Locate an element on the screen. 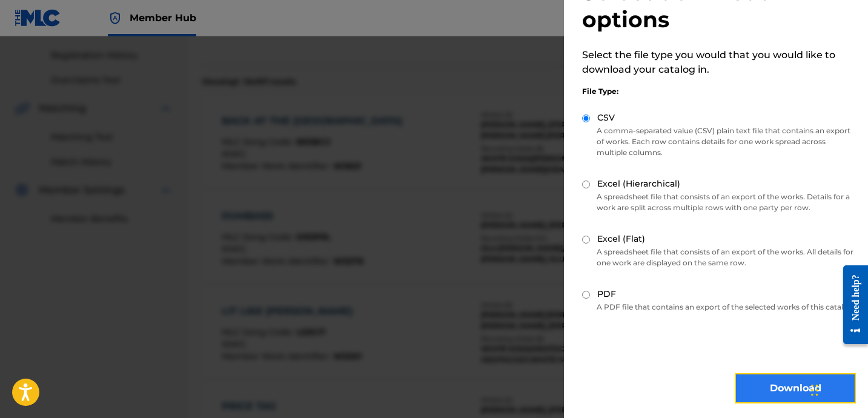  label: CSV is located at coordinates (605, 118).